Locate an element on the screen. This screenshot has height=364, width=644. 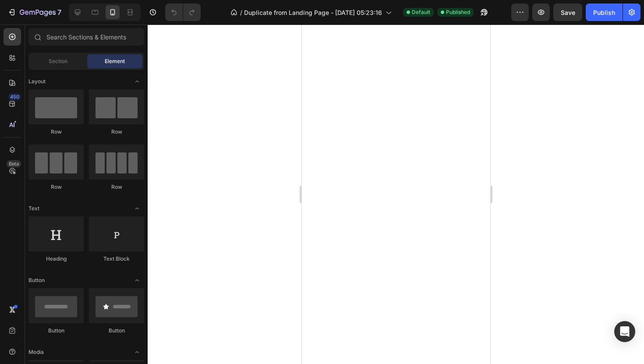
p: 7 is located at coordinates (59, 13).